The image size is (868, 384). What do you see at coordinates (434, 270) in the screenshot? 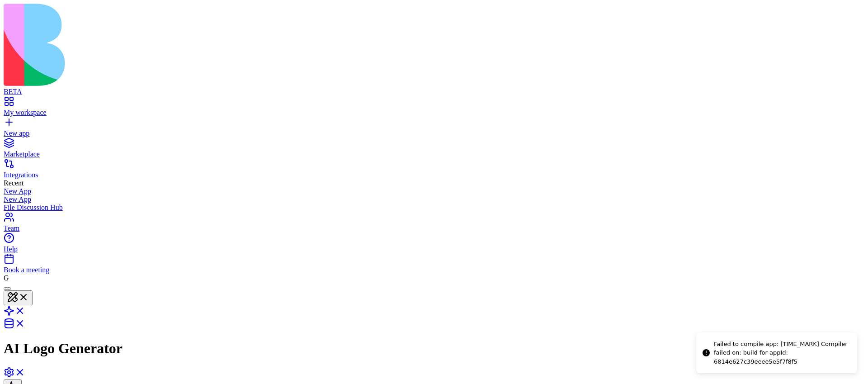
I see `div: Book a meeting` at bounding box center [434, 270].